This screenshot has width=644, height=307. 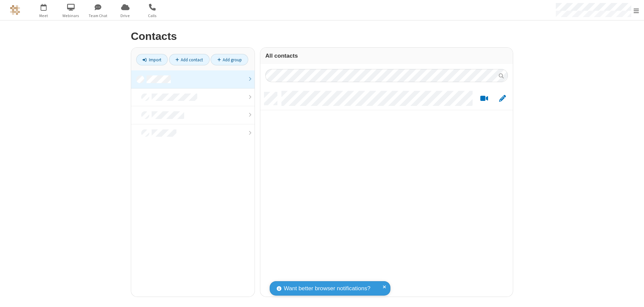 What do you see at coordinates (485, 98) in the screenshot?
I see `button: Start a video meeting` at bounding box center [485, 98].